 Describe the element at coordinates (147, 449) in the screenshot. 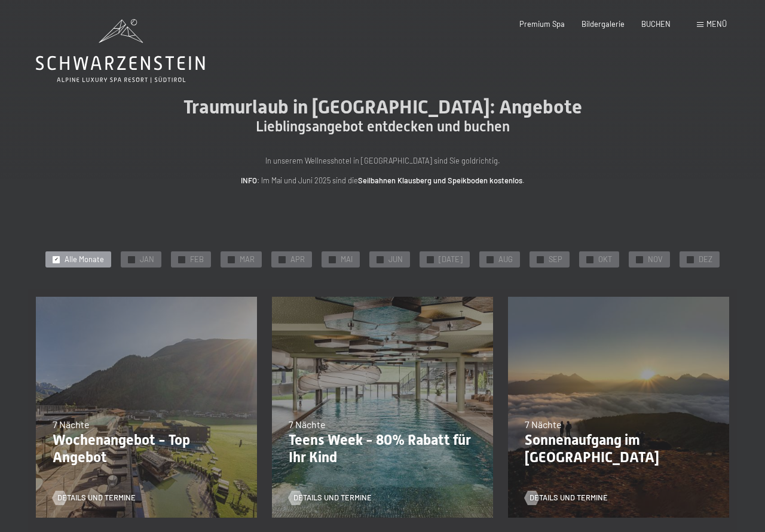

I see `p: Wochenangebot - Top Angebot` at that location.